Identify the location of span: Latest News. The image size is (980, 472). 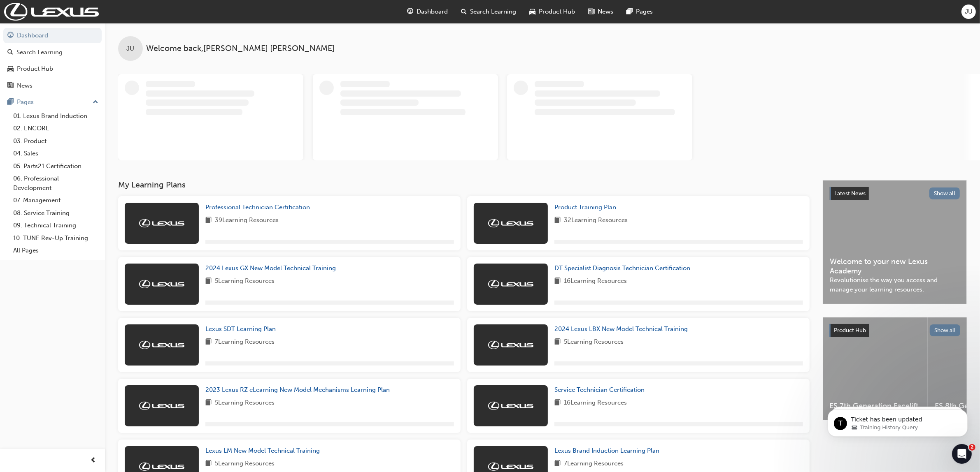
(850, 194).